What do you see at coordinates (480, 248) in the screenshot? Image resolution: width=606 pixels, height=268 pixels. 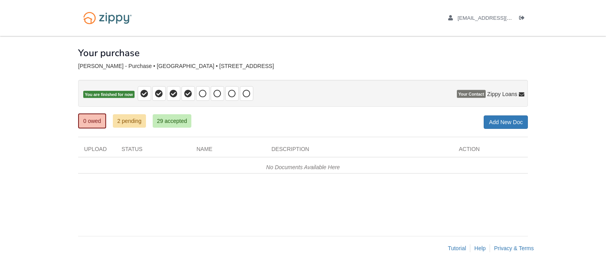 I see `a: Help` at bounding box center [480, 248].